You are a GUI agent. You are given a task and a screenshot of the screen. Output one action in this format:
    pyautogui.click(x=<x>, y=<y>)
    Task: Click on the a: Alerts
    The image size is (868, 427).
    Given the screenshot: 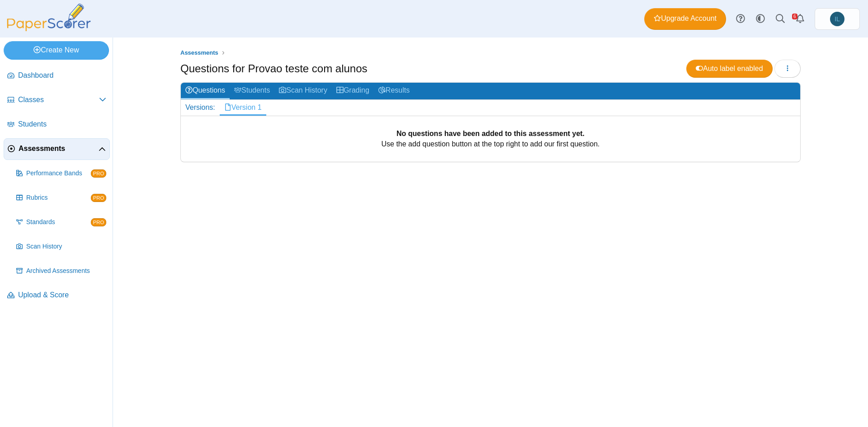 What is the action you would take?
    pyautogui.click(x=800, y=19)
    